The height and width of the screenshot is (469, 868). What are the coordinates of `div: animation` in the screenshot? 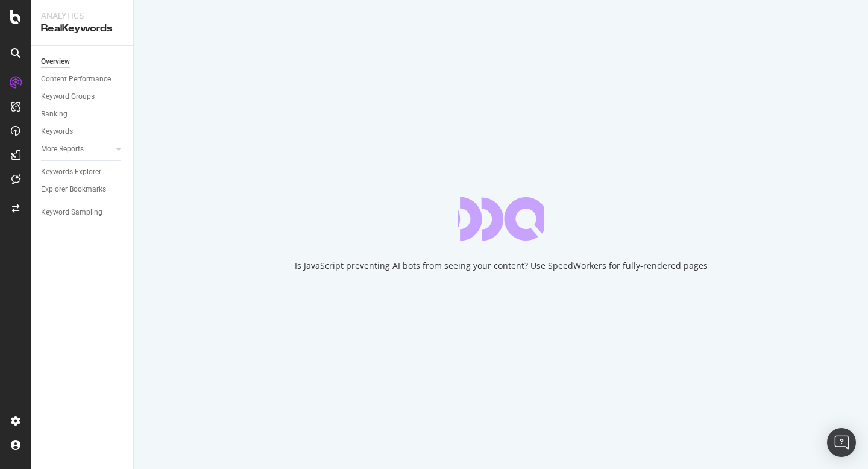 It's located at (501, 219).